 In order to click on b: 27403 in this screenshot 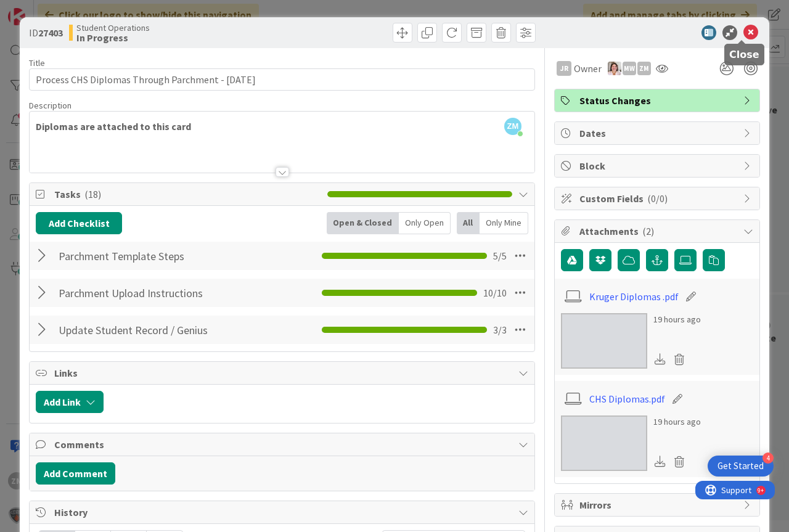, I will do `click(50, 32)`.